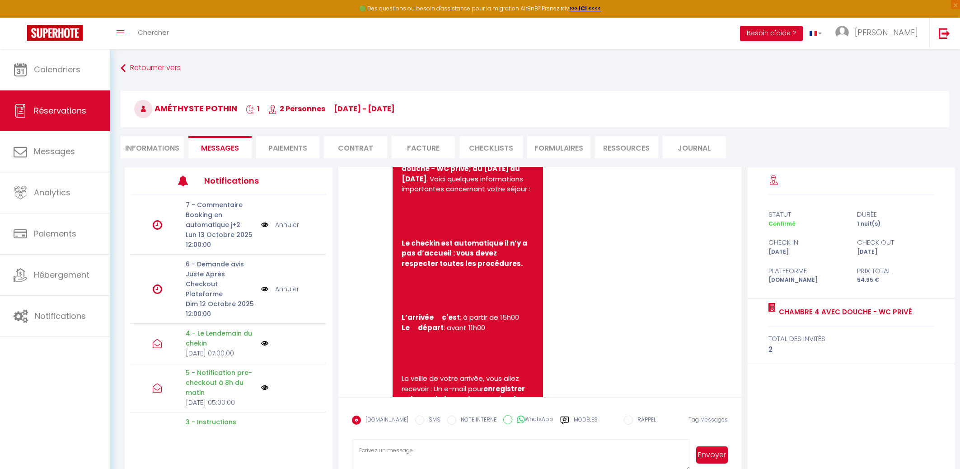  Describe the element at coordinates (944, 33) in the screenshot. I see `img: logout` at that location.